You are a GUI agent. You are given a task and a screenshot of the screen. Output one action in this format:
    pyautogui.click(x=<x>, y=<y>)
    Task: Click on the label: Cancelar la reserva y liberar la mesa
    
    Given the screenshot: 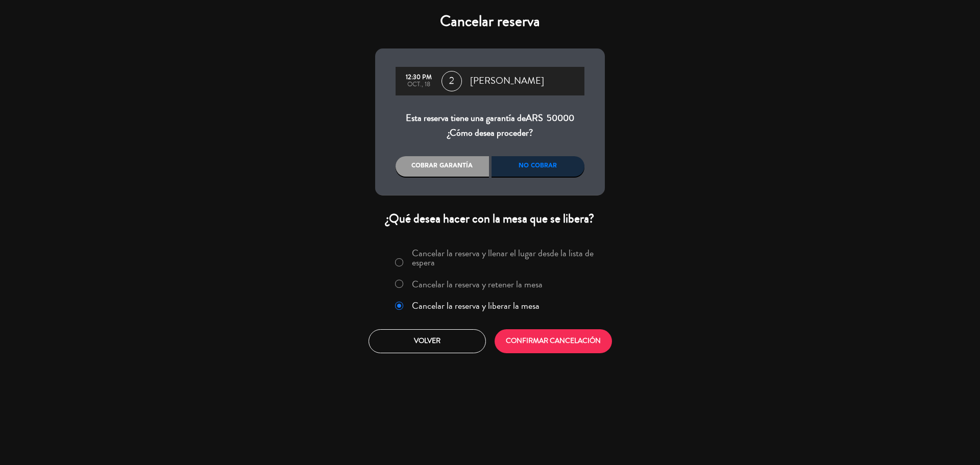 What is the action you would take?
    pyautogui.click(x=476, y=306)
    